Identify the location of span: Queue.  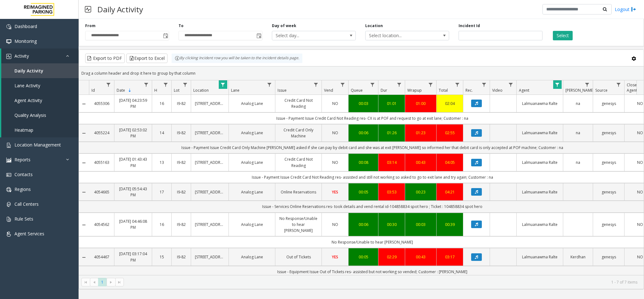
(357, 90).